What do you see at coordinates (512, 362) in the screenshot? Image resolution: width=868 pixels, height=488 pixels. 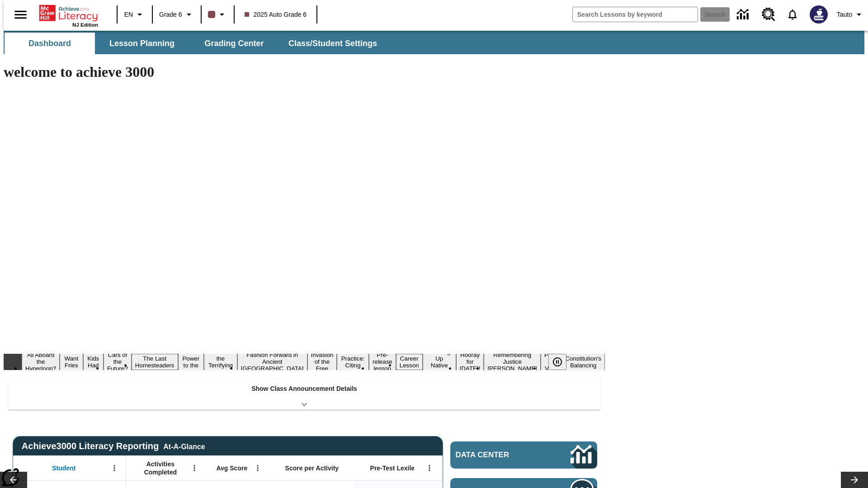 I see `button: Slide 15 Remembering Justice O'Connor` at bounding box center [512, 362].